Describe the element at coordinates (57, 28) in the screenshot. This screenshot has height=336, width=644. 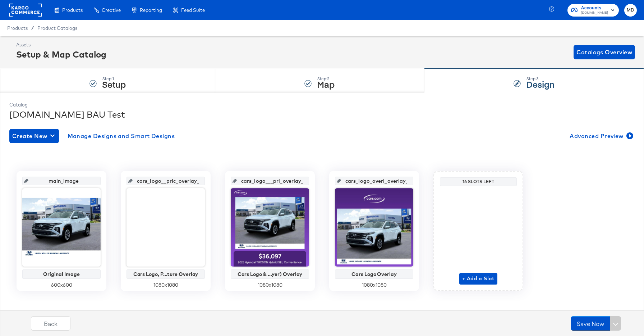
I see `span: Product Catalogs` at that location.